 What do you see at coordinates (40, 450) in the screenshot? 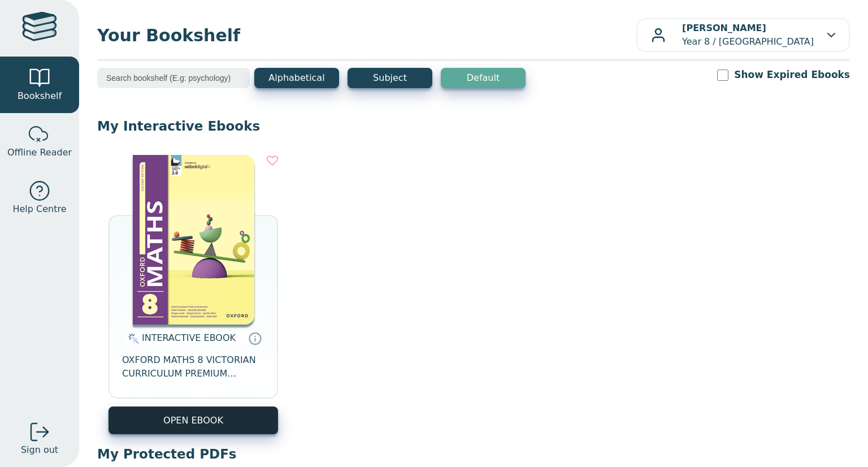
I see `span: Sign out` at bounding box center [40, 450].